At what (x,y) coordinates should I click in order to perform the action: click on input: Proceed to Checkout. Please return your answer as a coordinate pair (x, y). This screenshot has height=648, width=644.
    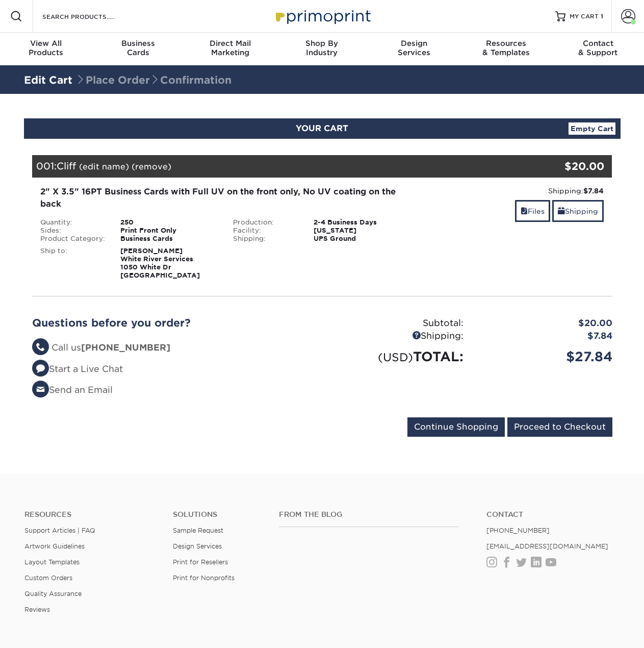
    Looking at the image, I should click on (560, 427).